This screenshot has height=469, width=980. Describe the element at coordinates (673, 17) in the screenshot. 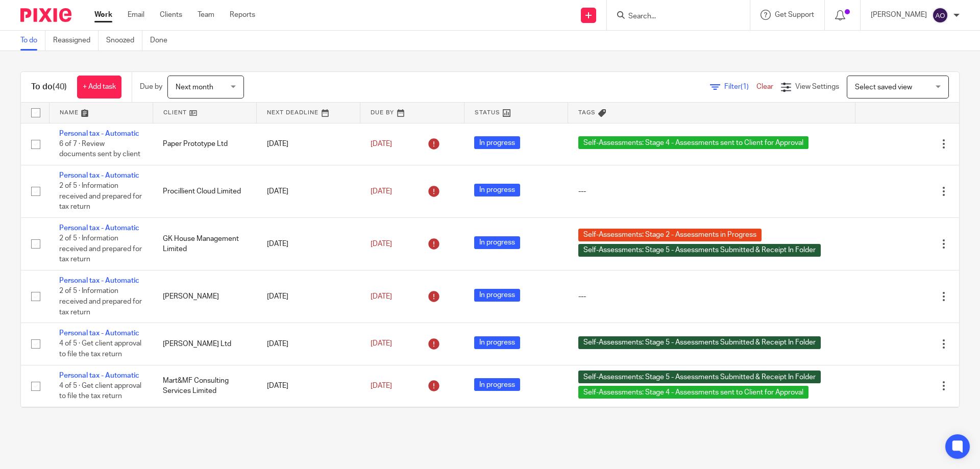

I see `input: Search` at that location.